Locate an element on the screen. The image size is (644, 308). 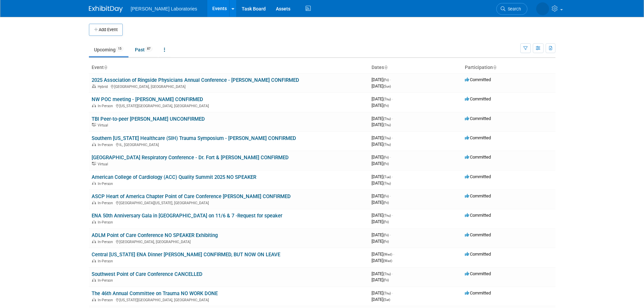
a: Sort by Participation Type is located at coordinates (495, 67).